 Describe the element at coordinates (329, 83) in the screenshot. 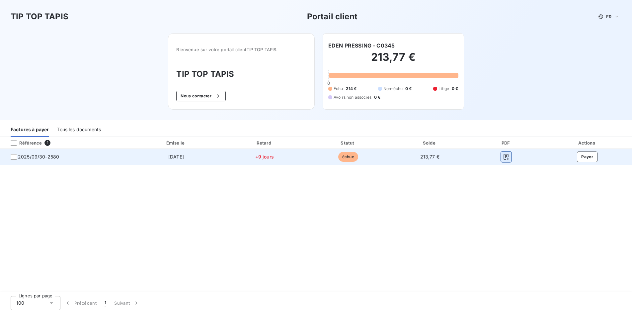

I see `span: 0` at that location.